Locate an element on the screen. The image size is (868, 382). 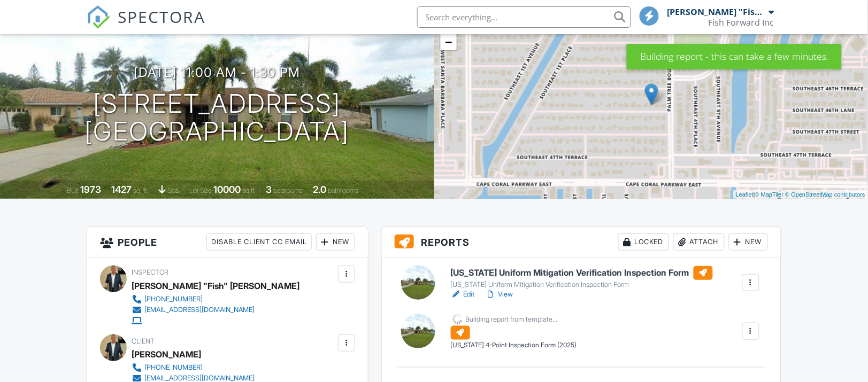
a: © OpenStreetMap contributors is located at coordinates (825, 194).